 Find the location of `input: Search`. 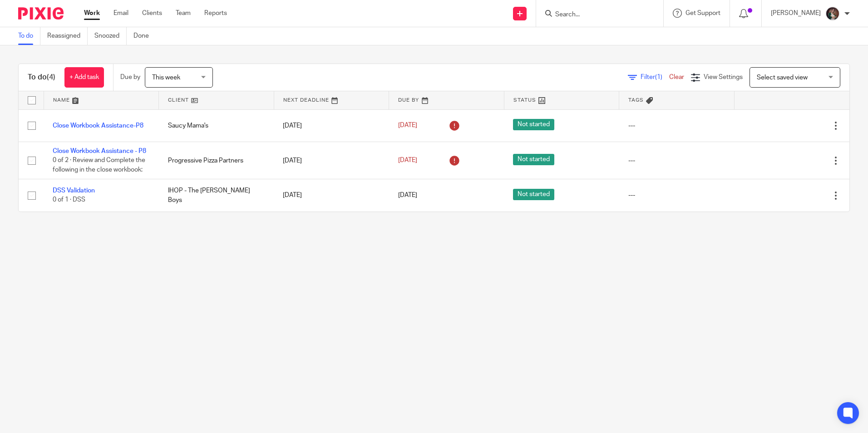

input: Search is located at coordinates (595, 15).